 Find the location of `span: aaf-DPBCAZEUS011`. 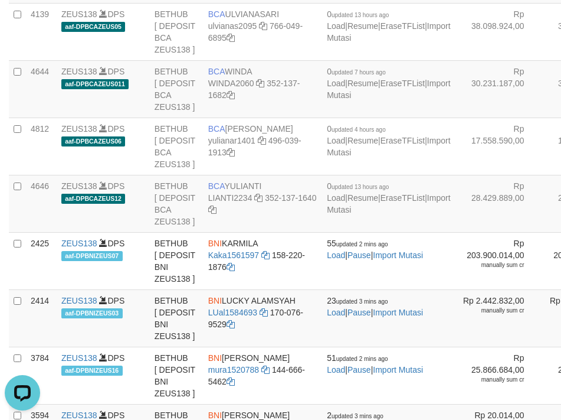

span: aaf-DPBCAZEUS011 is located at coordinates (95, 84).